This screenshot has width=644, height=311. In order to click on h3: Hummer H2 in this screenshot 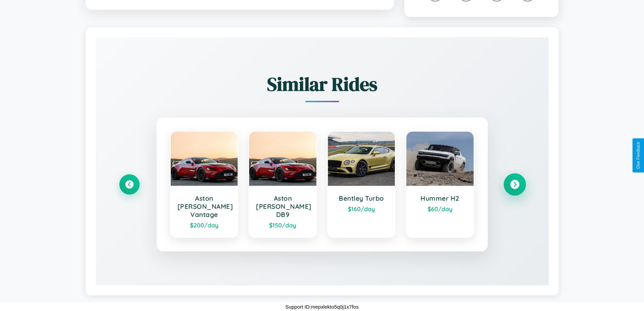, I will do `click(439, 198)`.